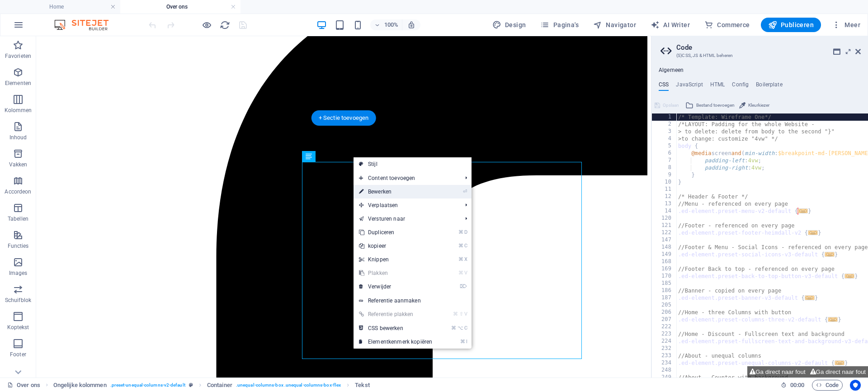 This screenshot has height=392, width=868. What do you see at coordinates (664, 226) in the screenshot?
I see `div: 121` at bounding box center [664, 226].